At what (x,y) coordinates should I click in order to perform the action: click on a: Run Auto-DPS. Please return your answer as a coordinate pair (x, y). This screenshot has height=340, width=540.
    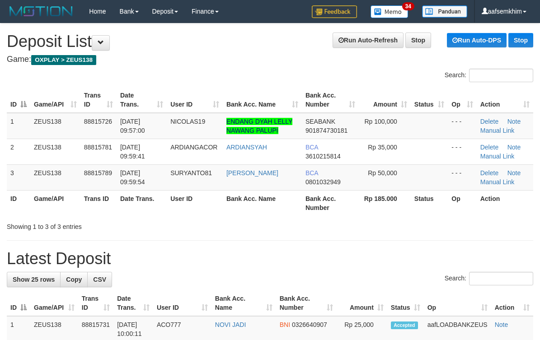
    Looking at the image, I should click on (477, 40).